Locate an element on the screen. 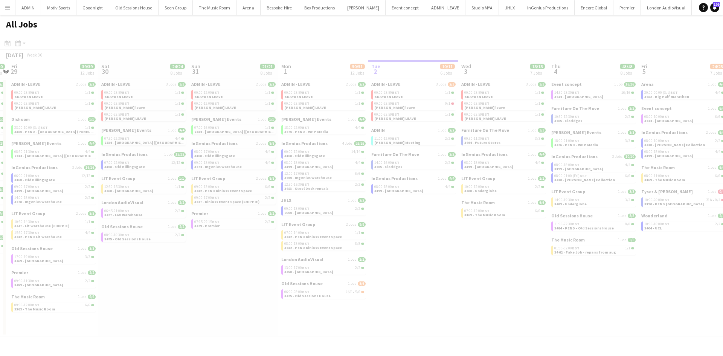 This screenshot has width=723, height=356. button: Bespoke-Hire is located at coordinates (279, 8).